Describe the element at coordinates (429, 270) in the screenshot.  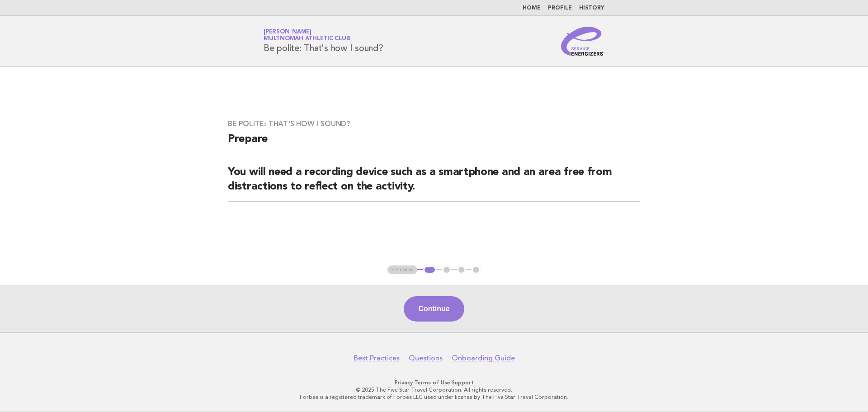
I see `button: 1` at that location.